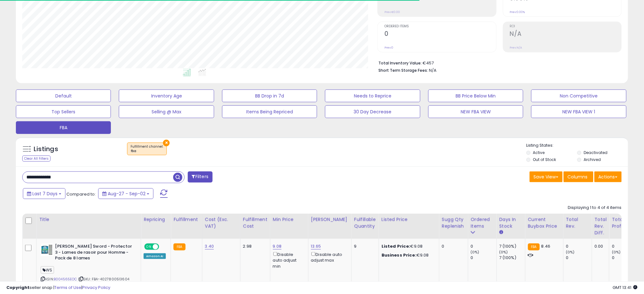 This screenshot has width=644, height=294. Describe the element at coordinates (63, 112) in the screenshot. I see `button: Top Sellers` at that location.